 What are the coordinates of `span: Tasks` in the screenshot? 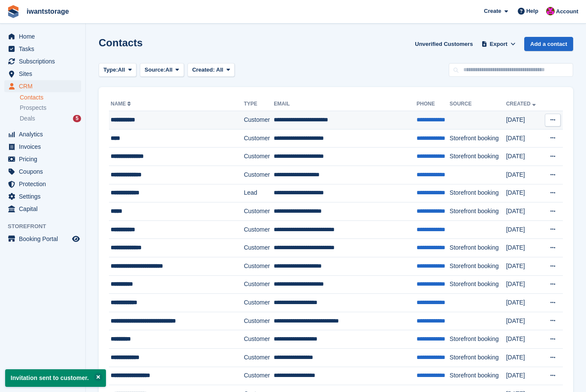 It's located at (44, 49).